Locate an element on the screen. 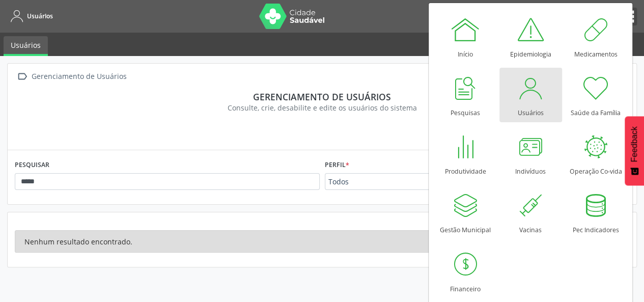 Image resolution: width=644 pixels, height=302 pixels. span: Usuários is located at coordinates (40, 16).